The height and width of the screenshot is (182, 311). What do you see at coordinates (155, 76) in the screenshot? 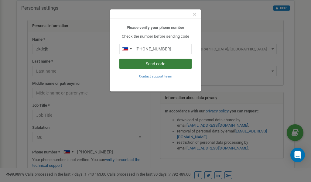
I see `a: Contact support team` at bounding box center [155, 76].